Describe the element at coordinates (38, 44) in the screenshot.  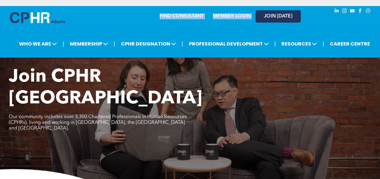
I see `span: WHO WE ARE` at that location.